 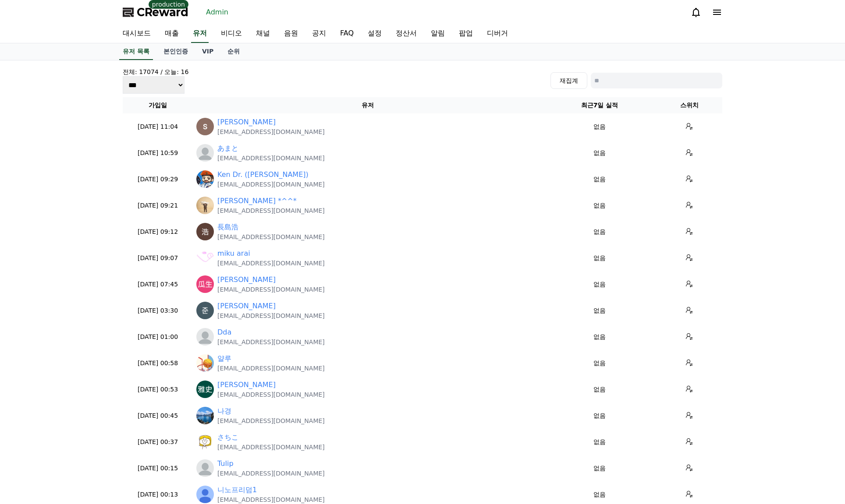 I want to click on img: https://lh3.googleusercontent.com/a/ACg8ocJLveAxw22mtu1V2PpgpXw394_YOr9pRP0XyY63VgUJessA71I=s96-c, so click(x=205, y=495).